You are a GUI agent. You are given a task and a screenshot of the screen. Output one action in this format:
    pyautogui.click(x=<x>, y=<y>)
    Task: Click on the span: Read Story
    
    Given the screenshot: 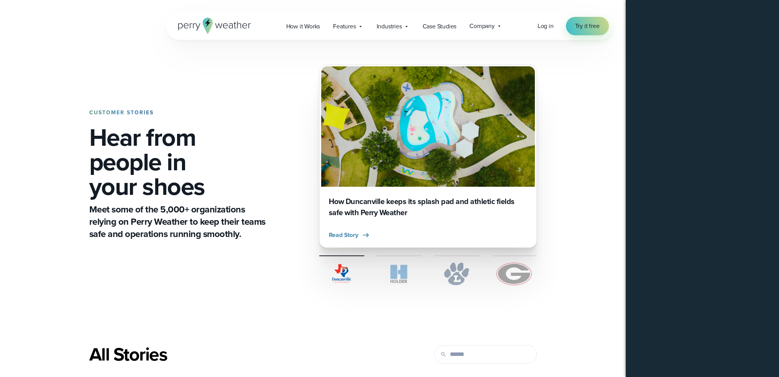 What is the action you would take?
    pyautogui.click(x=343, y=235)
    